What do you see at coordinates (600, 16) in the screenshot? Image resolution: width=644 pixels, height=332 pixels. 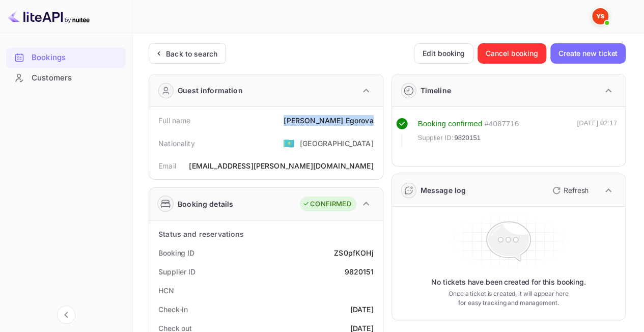 I see `img: Yandex Support` at bounding box center [600, 16].